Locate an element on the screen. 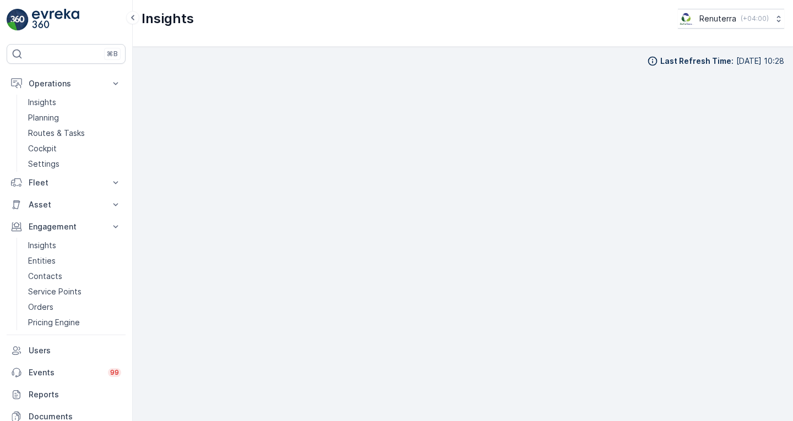 The height and width of the screenshot is (421, 793). img: Screenshot_2024-07-26_at_13.33.01.png is located at coordinates (686, 19).